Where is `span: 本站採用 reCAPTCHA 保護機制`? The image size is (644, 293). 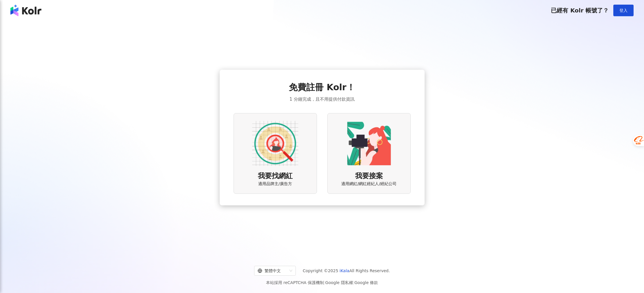 span: 本站採用 reCAPTCHA 保護機制 is located at coordinates (322, 283).